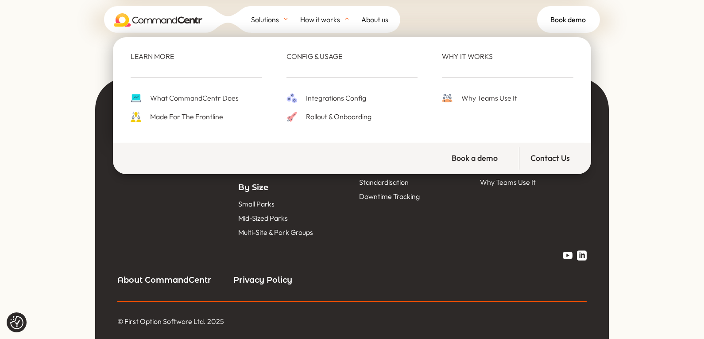 The height and width of the screenshot is (339, 704). I want to click on a: Mid-Sized Parks, so click(262, 218).